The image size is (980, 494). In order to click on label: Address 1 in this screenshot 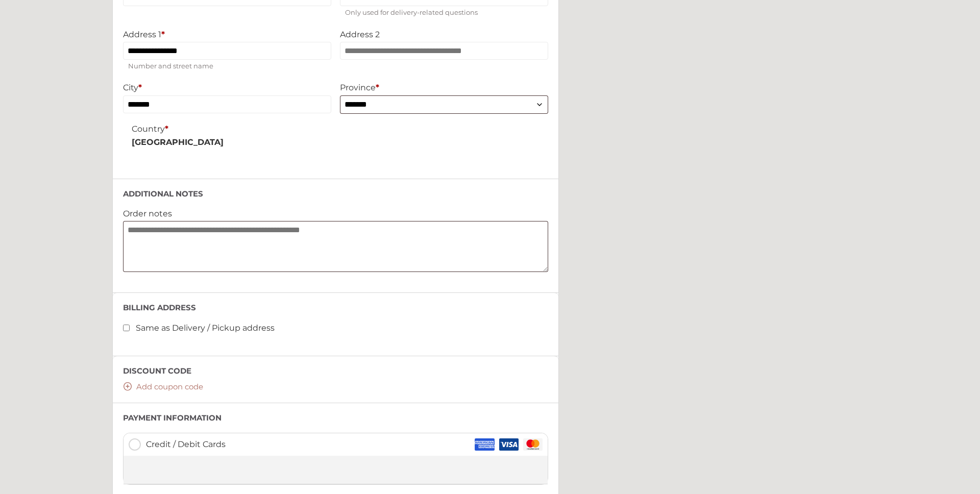, I will do `click(227, 34)`.